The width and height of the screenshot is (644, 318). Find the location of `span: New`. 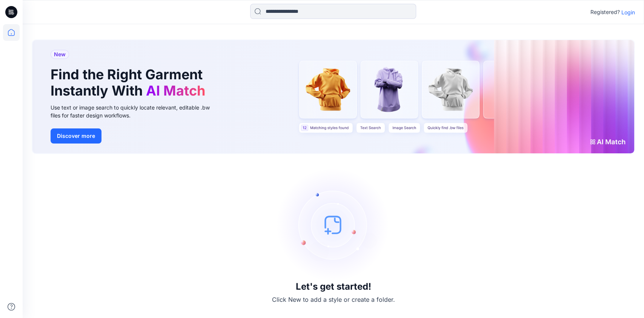

span: New is located at coordinates (59, 54).